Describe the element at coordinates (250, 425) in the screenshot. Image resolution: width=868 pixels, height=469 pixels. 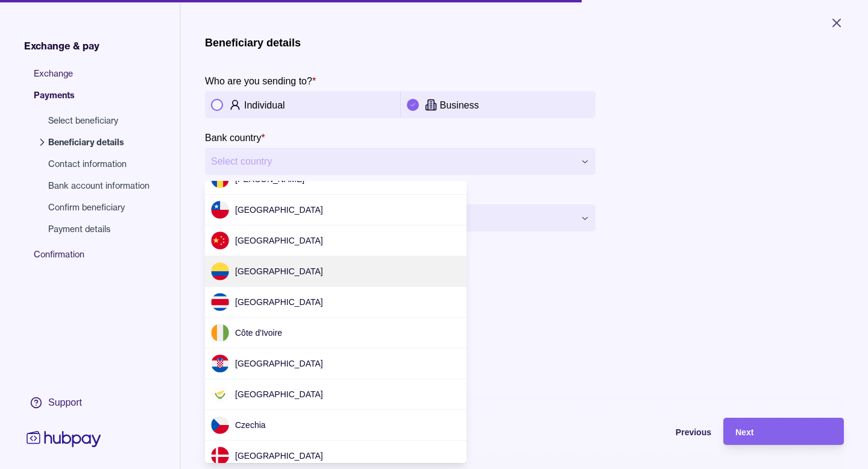
I see `span: Czechia` at that location.